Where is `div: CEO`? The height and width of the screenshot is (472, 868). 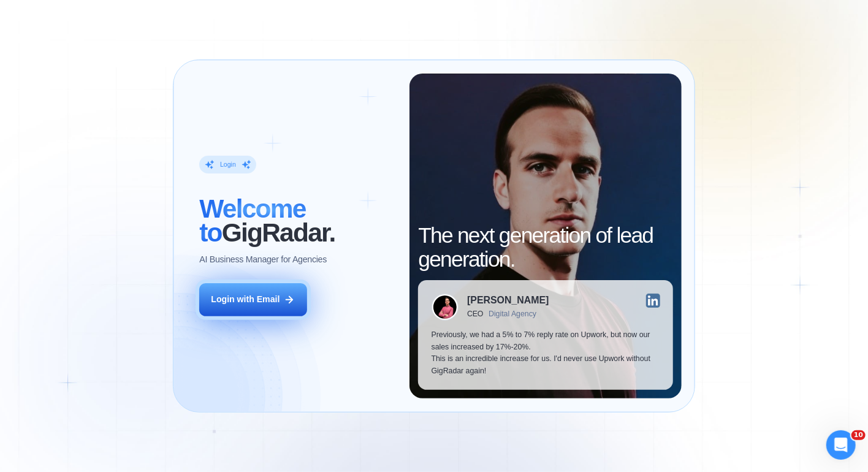 div: CEO is located at coordinates (475, 314).